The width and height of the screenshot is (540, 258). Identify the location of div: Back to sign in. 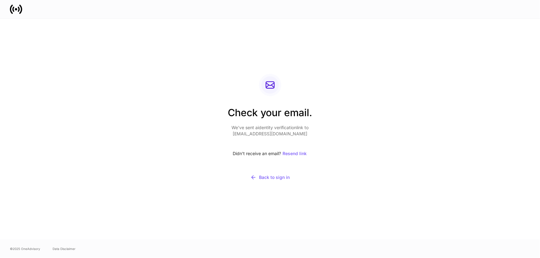
(270, 178).